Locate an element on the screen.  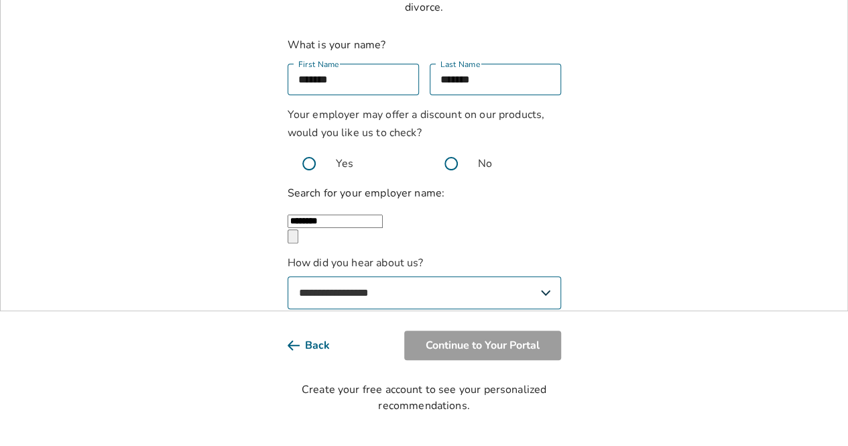
label: What is your name? is located at coordinates (337, 45).